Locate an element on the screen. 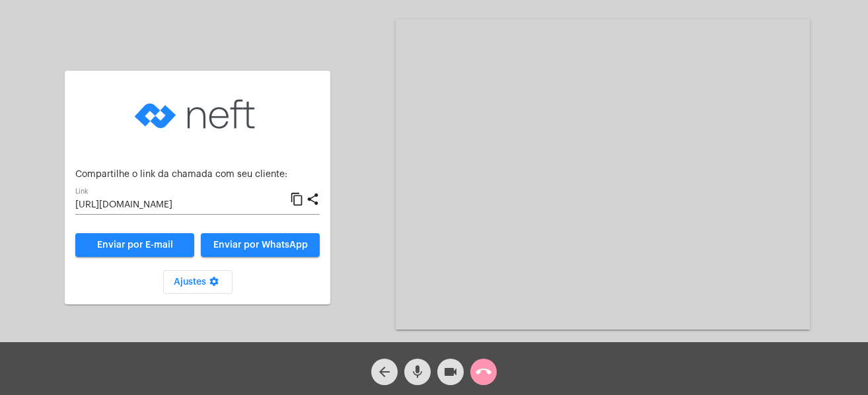  span: Ajustes is located at coordinates (198, 282).